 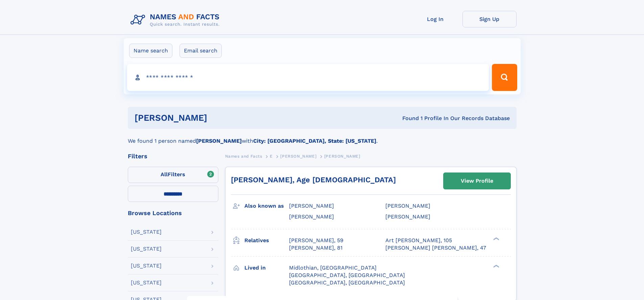 What do you see at coordinates (477, 181) in the screenshot?
I see `a: View Profile` at bounding box center [477, 181].